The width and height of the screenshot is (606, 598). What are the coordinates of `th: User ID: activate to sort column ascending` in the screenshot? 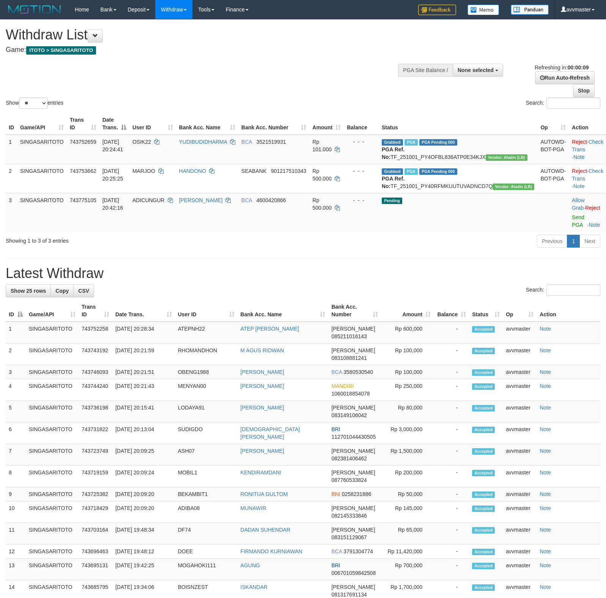 It's located at (153, 124).